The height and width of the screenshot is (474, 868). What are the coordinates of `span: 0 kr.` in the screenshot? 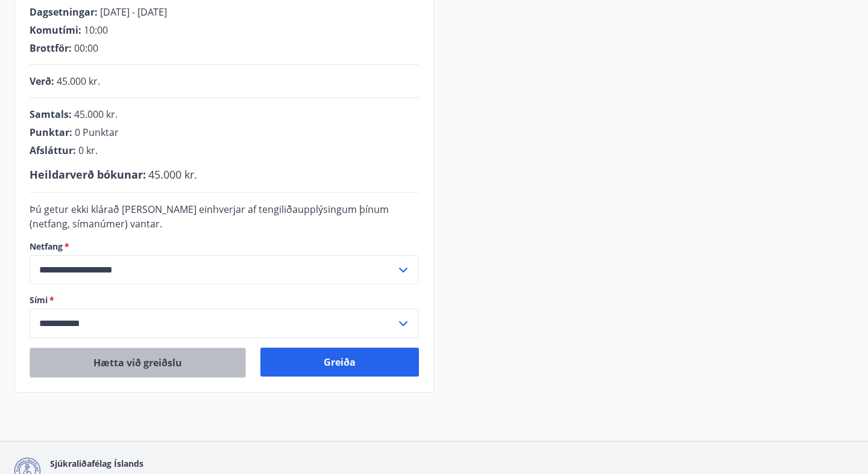 It's located at (88, 151).